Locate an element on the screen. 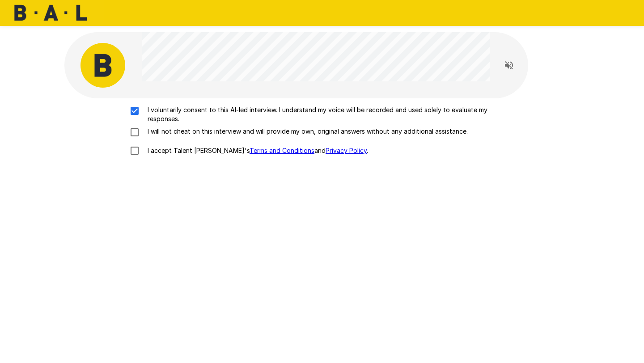 The width and height of the screenshot is (644, 363). a: Terms and Conditions is located at coordinates (282, 150).